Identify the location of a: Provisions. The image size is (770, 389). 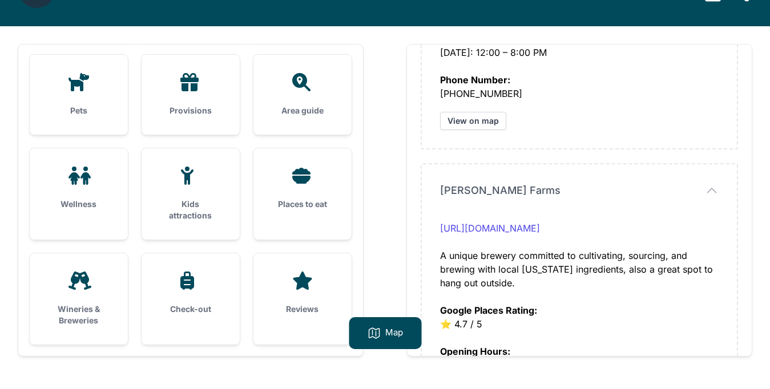
(191, 95).